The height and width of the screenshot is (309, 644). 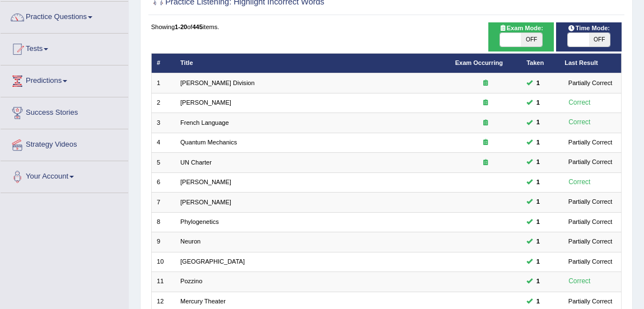 What do you see at coordinates (590, 63) in the screenshot?
I see `th: Last Result` at bounding box center [590, 63].